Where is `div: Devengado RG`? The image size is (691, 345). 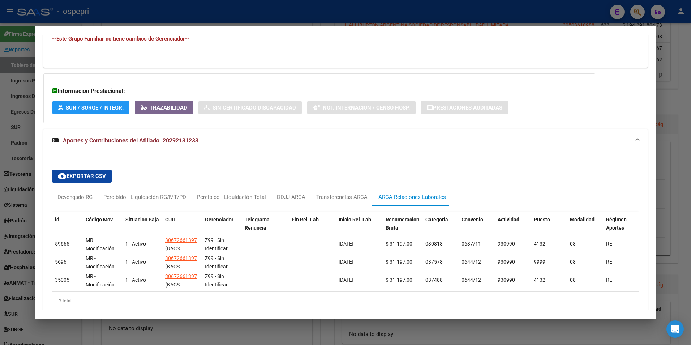
div: Devengado RG is located at coordinates (75, 197).